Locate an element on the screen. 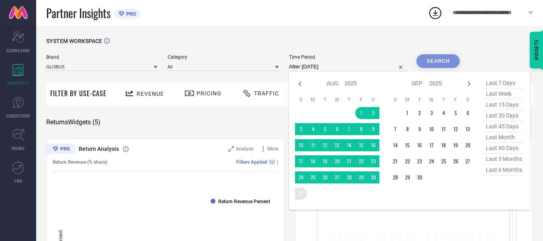 The width and height of the screenshot is (543, 241). span: FWD is located at coordinates (18, 181).